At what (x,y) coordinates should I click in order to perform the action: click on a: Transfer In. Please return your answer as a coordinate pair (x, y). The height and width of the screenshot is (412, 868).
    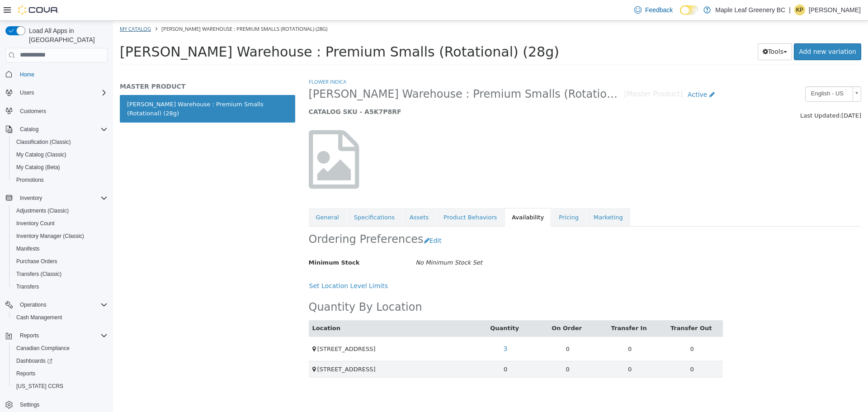
    Looking at the image, I should click on (516, 307).